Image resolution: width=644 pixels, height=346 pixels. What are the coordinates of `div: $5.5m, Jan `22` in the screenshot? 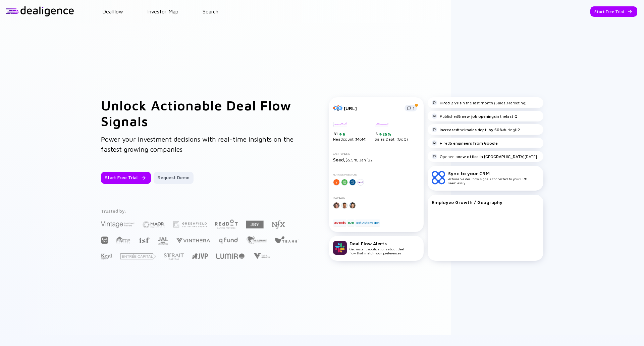 It's located at (376, 159).